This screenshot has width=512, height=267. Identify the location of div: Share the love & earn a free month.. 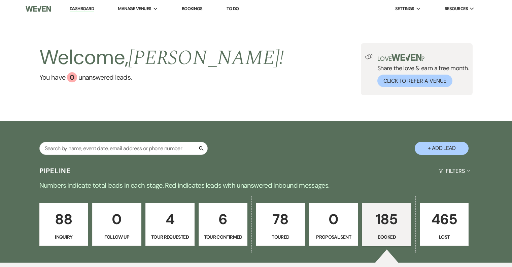
(422, 70).